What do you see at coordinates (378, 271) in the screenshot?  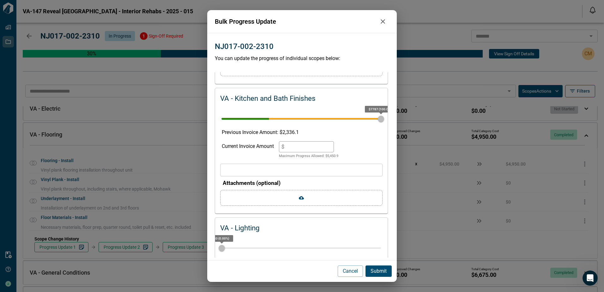 I see `button: Submit` at bounding box center [378, 271].